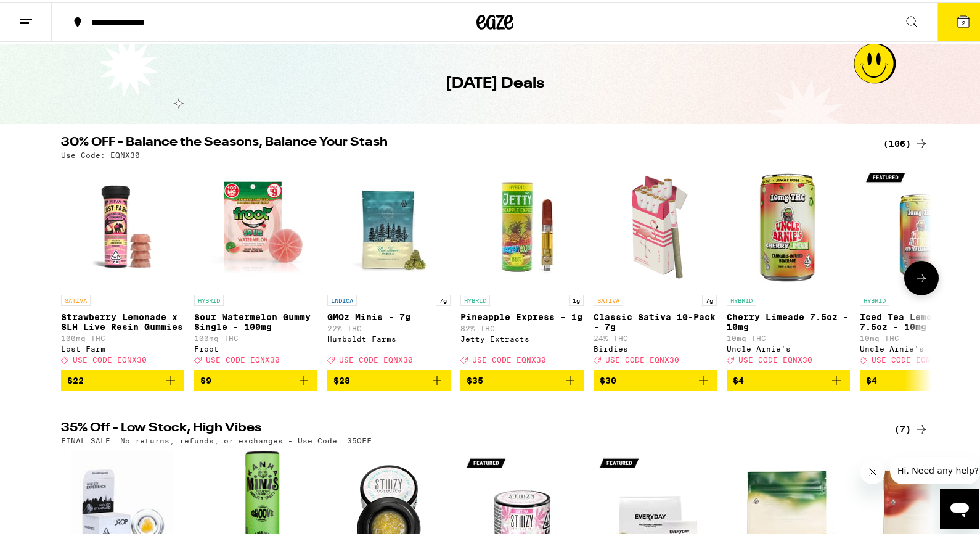 The width and height of the screenshot is (980, 536). What do you see at coordinates (655, 335) in the screenshot?
I see `p: 24% THC` at bounding box center [655, 335].